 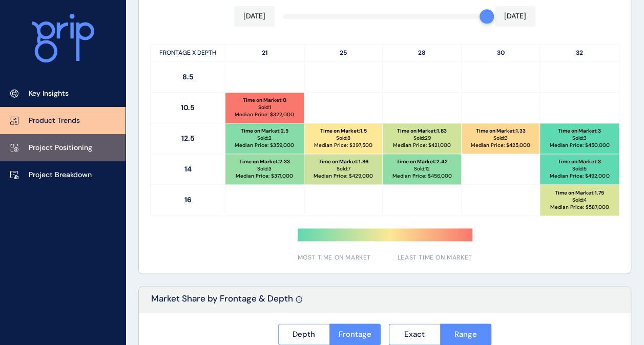 What do you see at coordinates (60, 175) in the screenshot?
I see `p: Project Breakdown` at bounding box center [60, 175].